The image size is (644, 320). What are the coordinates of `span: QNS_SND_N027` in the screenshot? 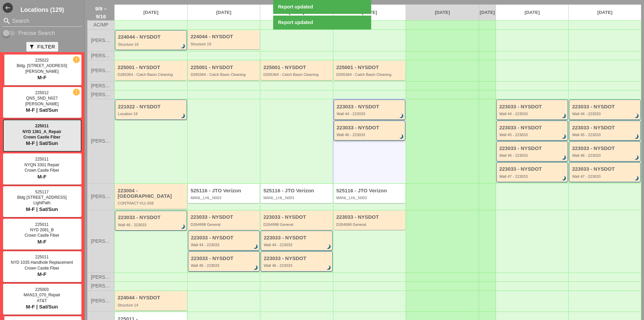 It's located at (42, 98).